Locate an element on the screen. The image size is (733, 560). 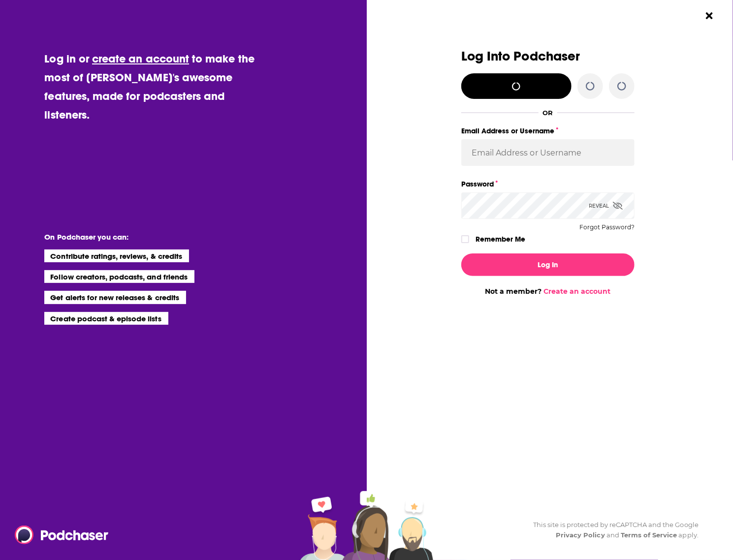
li: Create podcast & episode lists is located at coordinates (106, 318).